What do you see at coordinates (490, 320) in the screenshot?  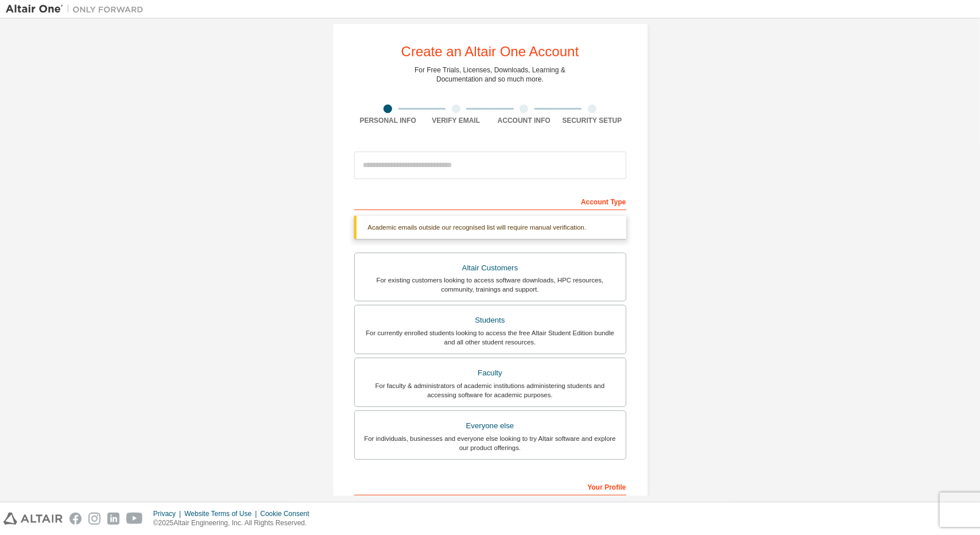 I see `div: Students` at bounding box center [490, 320].